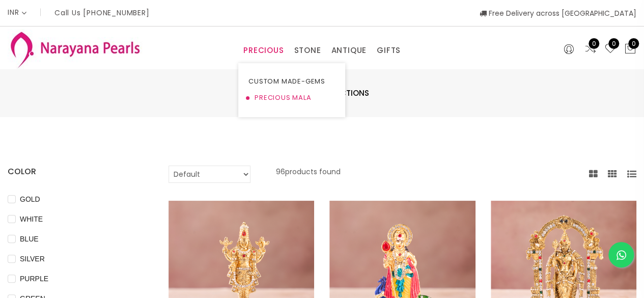 Image resolution: width=644 pixels, height=298 pixels. I want to click on a: PRECIOUS, so click(264, 51).